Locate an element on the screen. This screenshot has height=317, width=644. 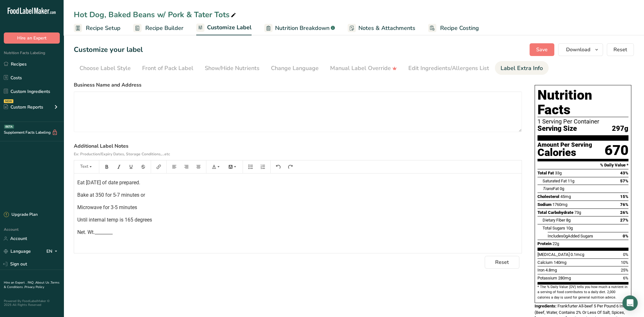
span: Ex: Production/Expiry Dates, Storage Conditions,...etc is located at coordinates (122, 154).